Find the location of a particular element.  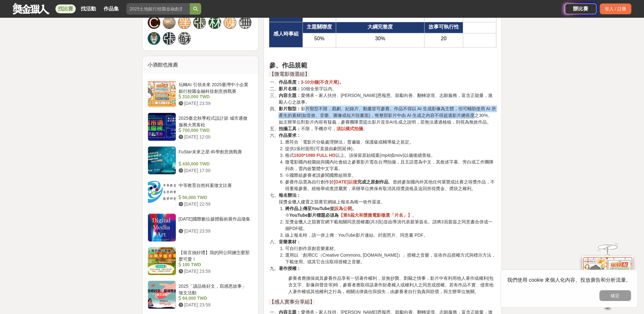

strong: 影片類型： is located at coordinates (289, 109).